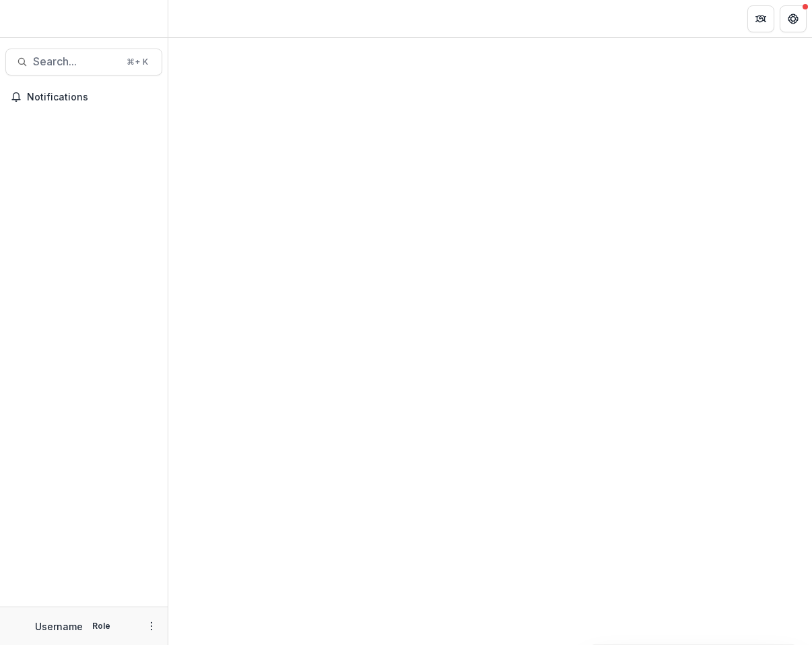 The height and width of the screenshot is (645, 812). What do you see at coordinates (152, 626) in the screenshot?
I see `button: More` at bounding box center [152, 626].